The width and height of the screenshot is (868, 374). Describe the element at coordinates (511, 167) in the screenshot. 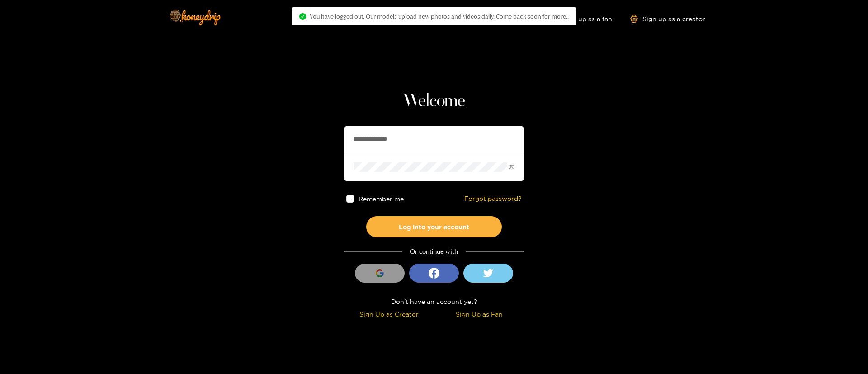

I see `span: eye-invisible` at that location.